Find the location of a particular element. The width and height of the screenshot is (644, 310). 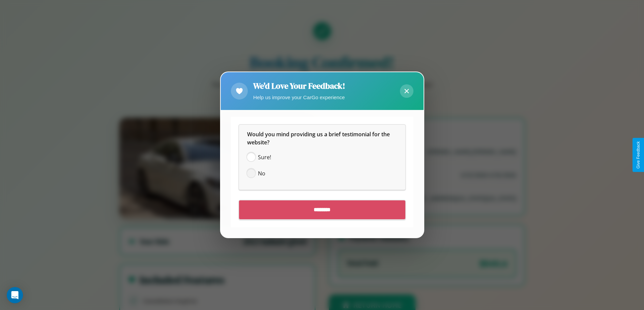

span: Would you mind providing us a brief testimonial for the website? is located at coordinates (319, 139).